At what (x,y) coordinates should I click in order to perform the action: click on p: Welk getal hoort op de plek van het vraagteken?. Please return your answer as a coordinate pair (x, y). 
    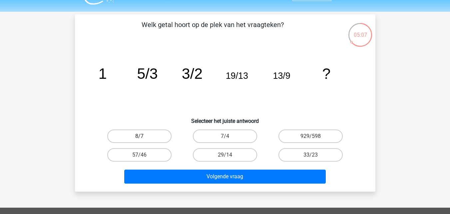
    Looking at the image, I should click on (213, 30).